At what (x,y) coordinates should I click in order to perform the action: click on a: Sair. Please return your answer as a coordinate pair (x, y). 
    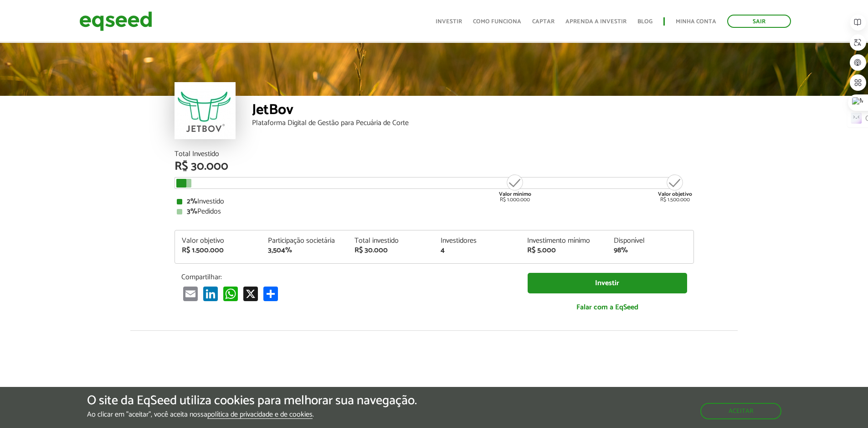
    Looking at the image, I should click on (759, 21).